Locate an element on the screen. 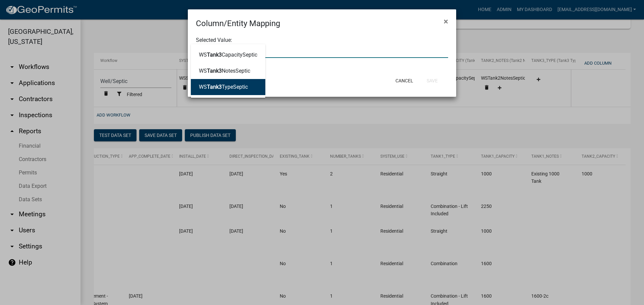 The height and width of the screenshot is (305, 644). ngb-highlight: WS CapacitySeptic is located at coordinates (228, 55).